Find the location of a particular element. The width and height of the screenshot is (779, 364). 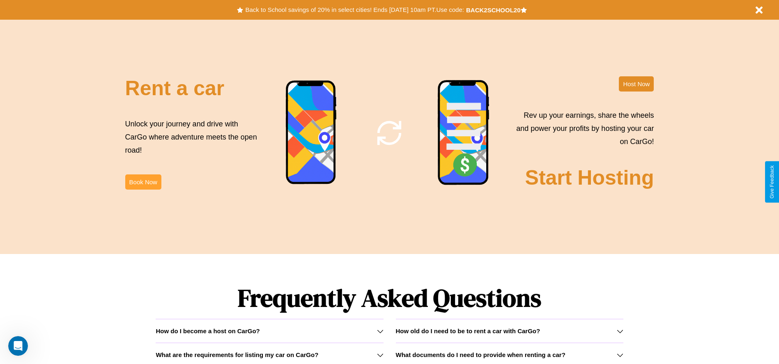

p: Unlock your journey and drive with CarGo where adventure meets the open road! is located at coordinates (192, 137).